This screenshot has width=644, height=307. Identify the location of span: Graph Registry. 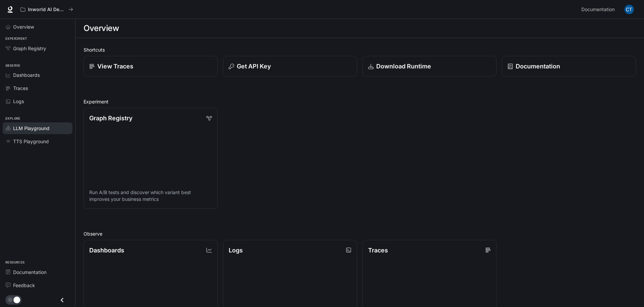
(30, 48).